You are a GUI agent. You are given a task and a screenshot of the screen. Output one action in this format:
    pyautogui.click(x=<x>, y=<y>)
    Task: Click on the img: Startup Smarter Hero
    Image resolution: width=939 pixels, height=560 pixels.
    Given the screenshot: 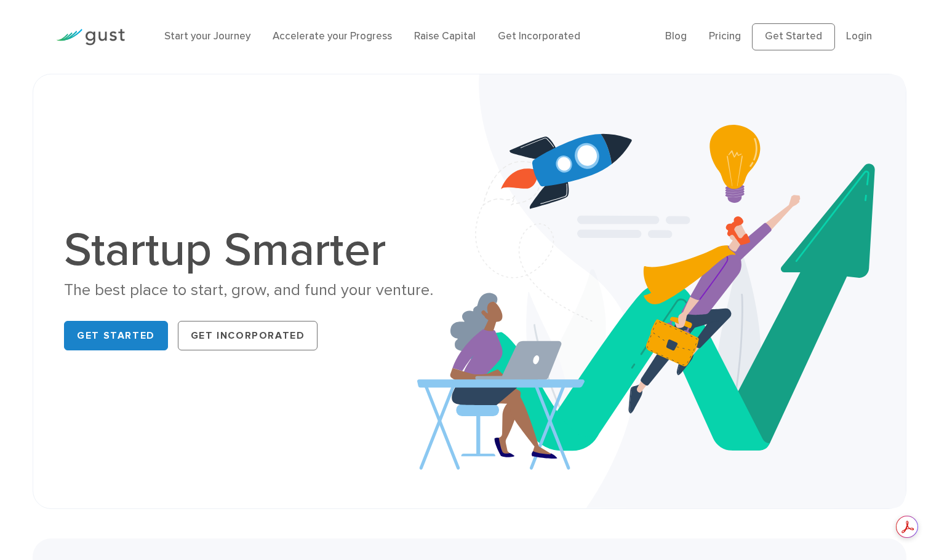 What is the action you would take?
    pyautogui.click(x=661, y=291)
    